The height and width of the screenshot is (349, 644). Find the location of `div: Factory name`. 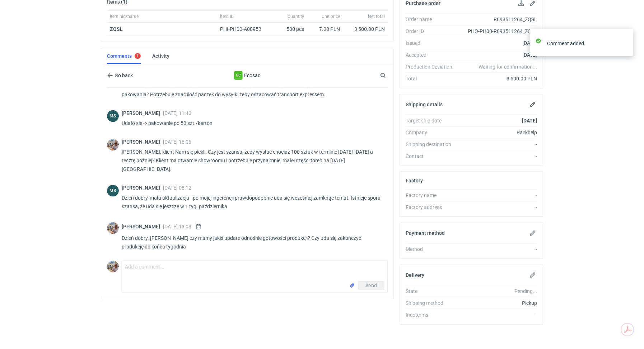

div: Factory name is located at coordinates (432, 195).